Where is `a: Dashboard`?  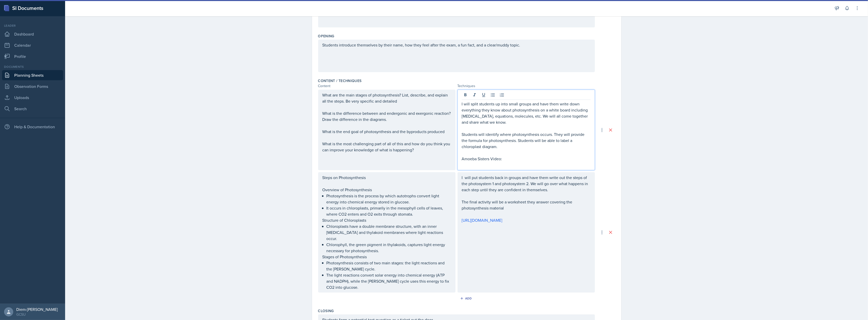 a: Dashboard is located at coordinates (33, 34).